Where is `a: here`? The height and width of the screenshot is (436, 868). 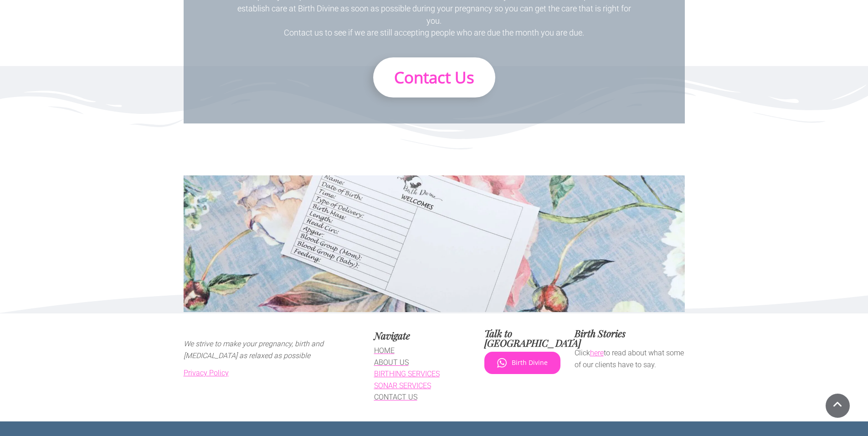 a: here is located at coordinates (597, 353).